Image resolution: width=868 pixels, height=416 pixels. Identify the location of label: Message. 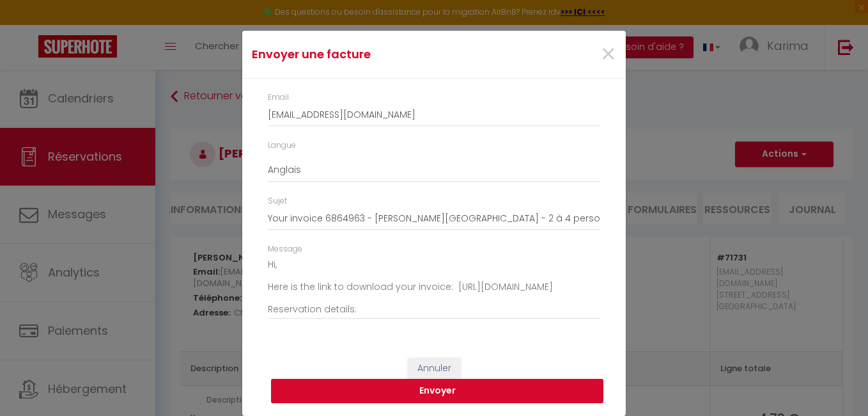
(285, 249).